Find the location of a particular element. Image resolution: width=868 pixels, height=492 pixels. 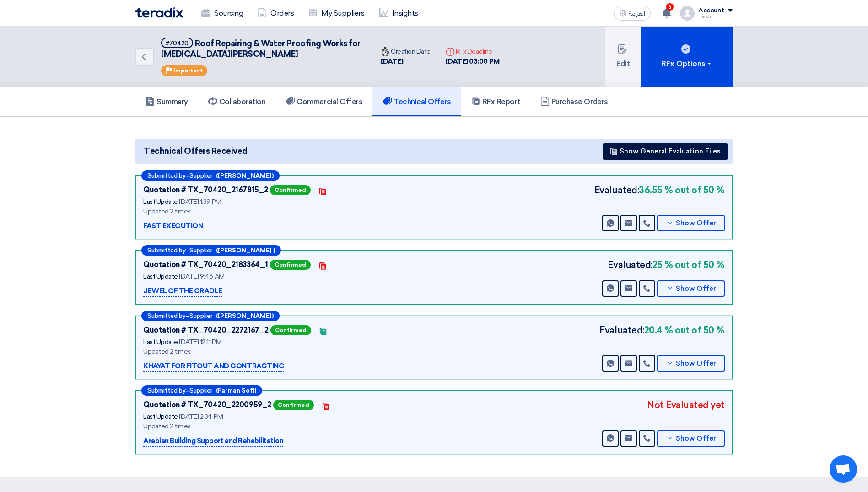

a: Orders is located at coordinates (276, 14).